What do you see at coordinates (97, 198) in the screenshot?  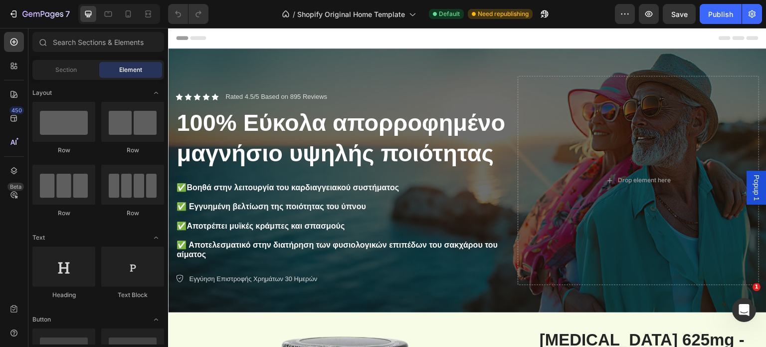 I see `strong: Αποτρέπει μυϊκές κράμπες και σπασμούς` at bounding box center [97, 198].